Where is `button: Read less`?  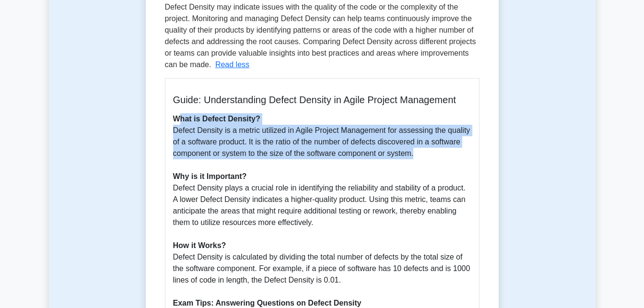
button: Read less is located at coordinates (232, 65).